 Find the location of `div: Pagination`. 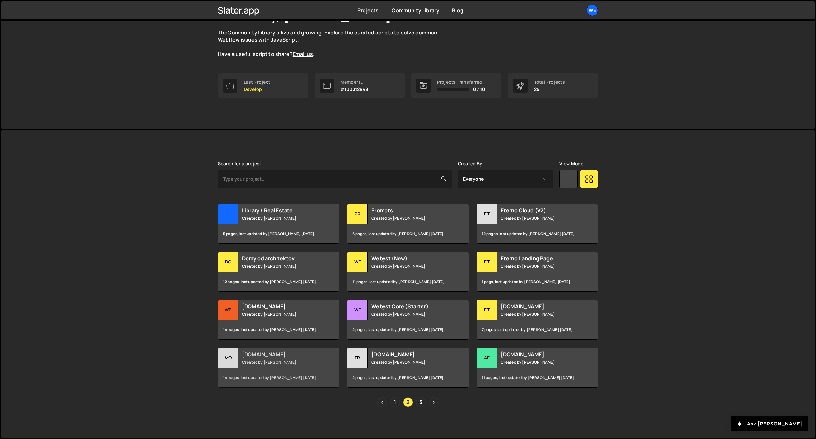

div: Pagination is located at coordinates (408, 402).